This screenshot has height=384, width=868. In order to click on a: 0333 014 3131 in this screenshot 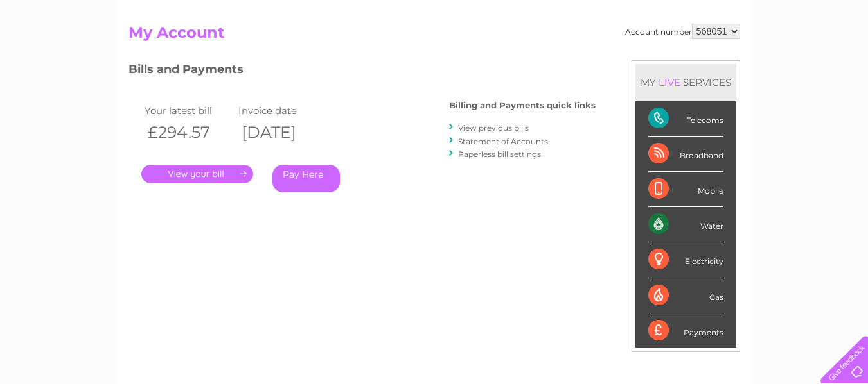, I will do `click(670, 14)`.